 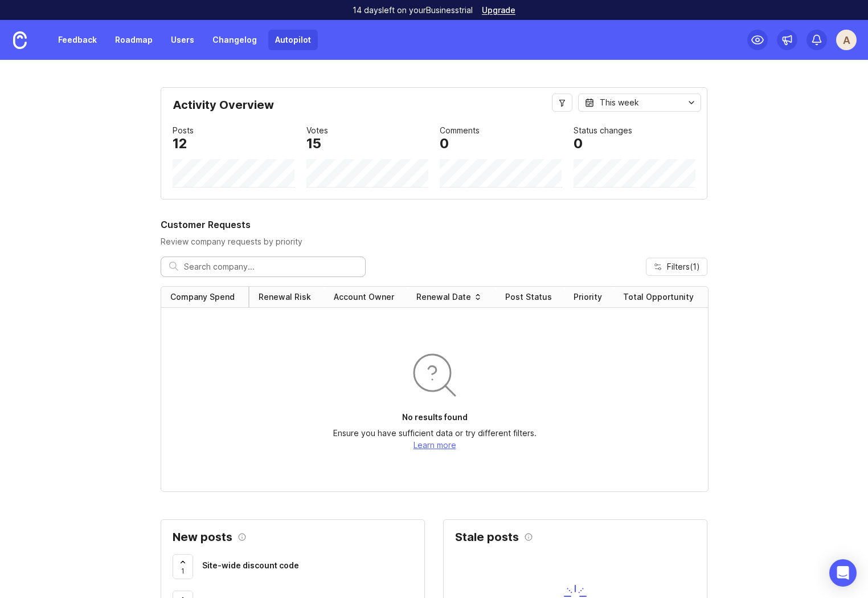 I want to click on h2: Stale posts, so click(x=487, y=537).